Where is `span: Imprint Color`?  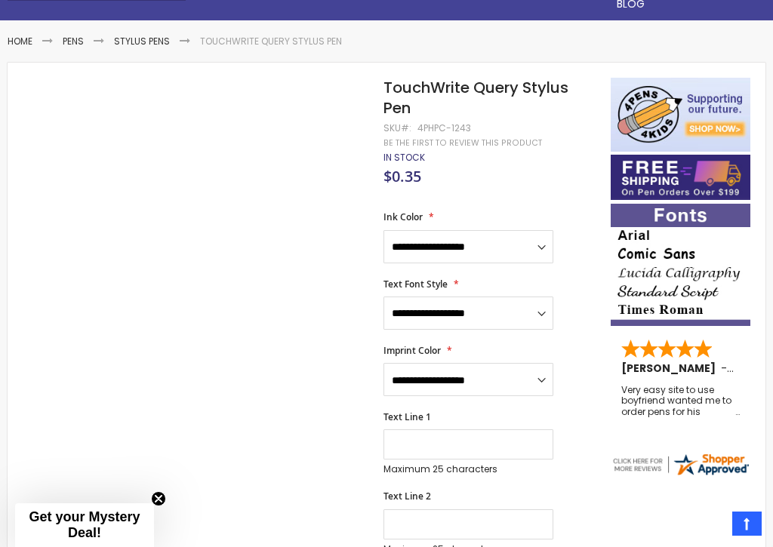
span: Imprint Color is located at coordinates (412, 350).